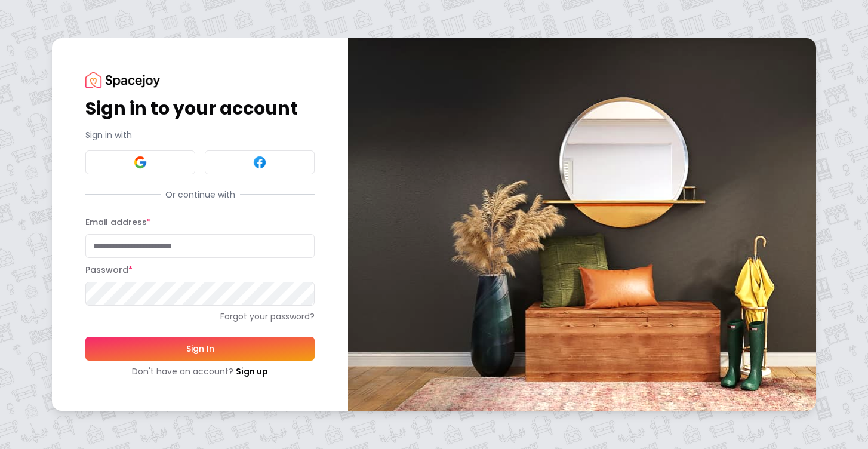  What do you see at coordinates (200, 109) in the screenshot?
I see `h1: Sign in to your account` at bounding box center [200, 109].